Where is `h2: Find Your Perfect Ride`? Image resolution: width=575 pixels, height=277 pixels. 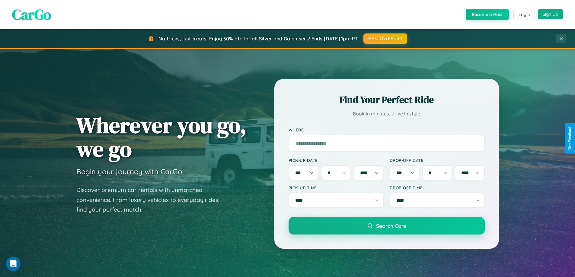
h2: Find Your Perfect Ride is located at coordinates (387, 100).